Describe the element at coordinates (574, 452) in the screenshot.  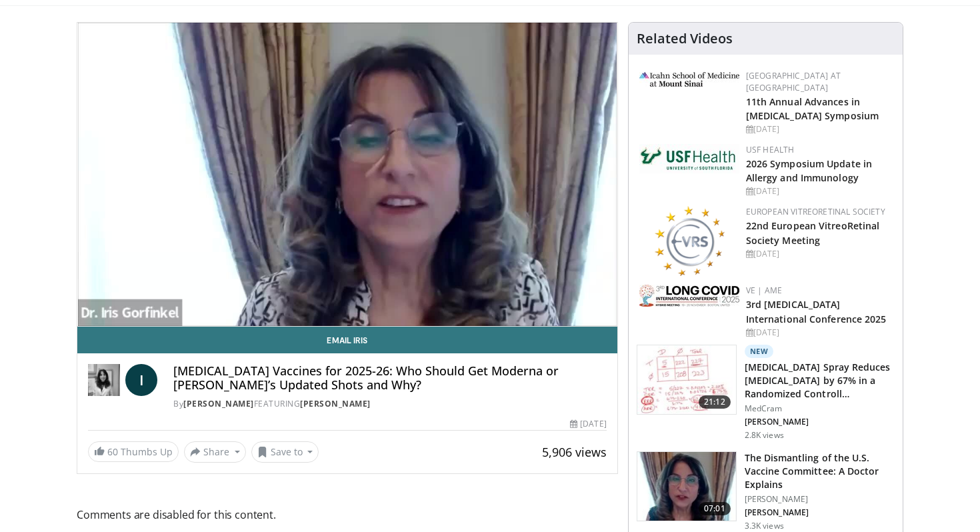
I see `span: 5,906 views` at that location.